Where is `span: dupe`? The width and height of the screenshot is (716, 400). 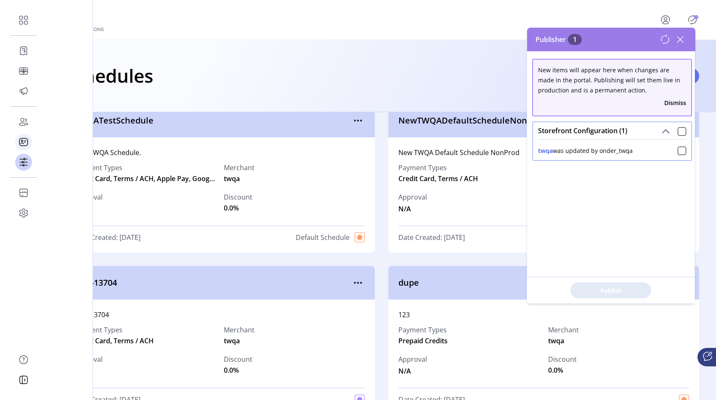
span: dupe is located at coordinates (537, 283).